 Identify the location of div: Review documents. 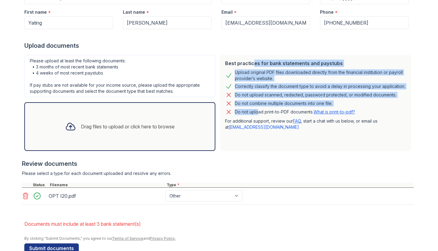
(218, 164).